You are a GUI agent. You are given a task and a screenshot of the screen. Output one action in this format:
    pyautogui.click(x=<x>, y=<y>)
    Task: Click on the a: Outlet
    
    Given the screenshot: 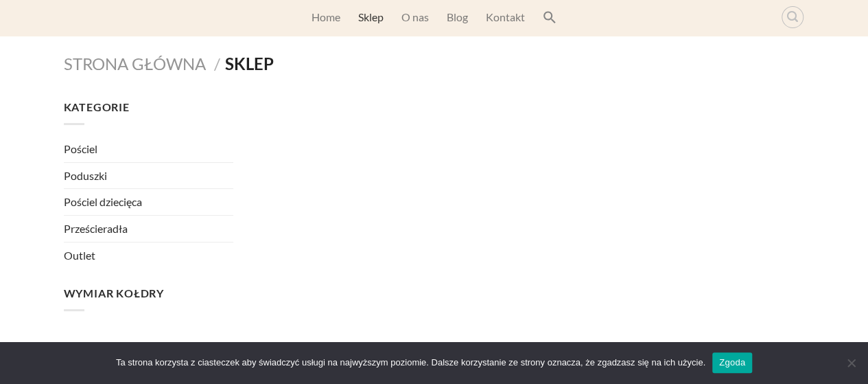 What is the action you would take?
    pyautogui.click(x=149, y=255)
    